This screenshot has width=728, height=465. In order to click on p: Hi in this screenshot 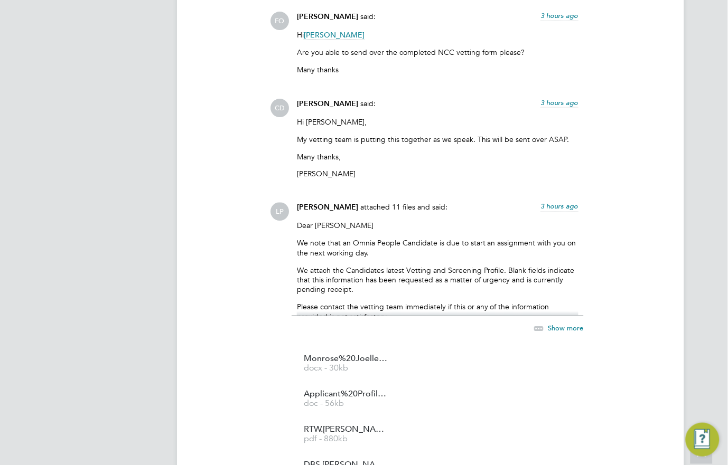, I will do `click(437, 35)`.